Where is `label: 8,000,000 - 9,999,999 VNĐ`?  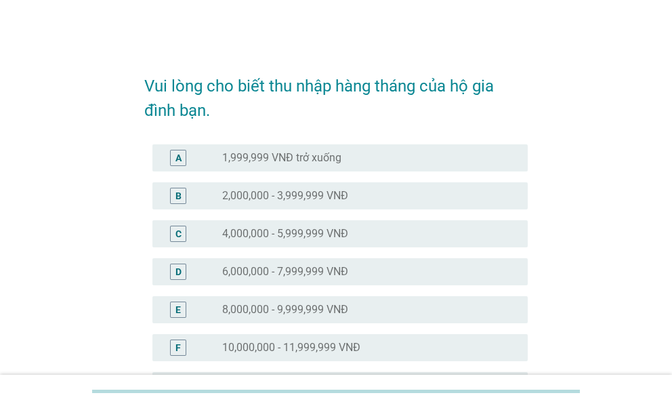
label: 8,000,000 - 9,999,999 VNĐ is located at coordinates (285, 310).